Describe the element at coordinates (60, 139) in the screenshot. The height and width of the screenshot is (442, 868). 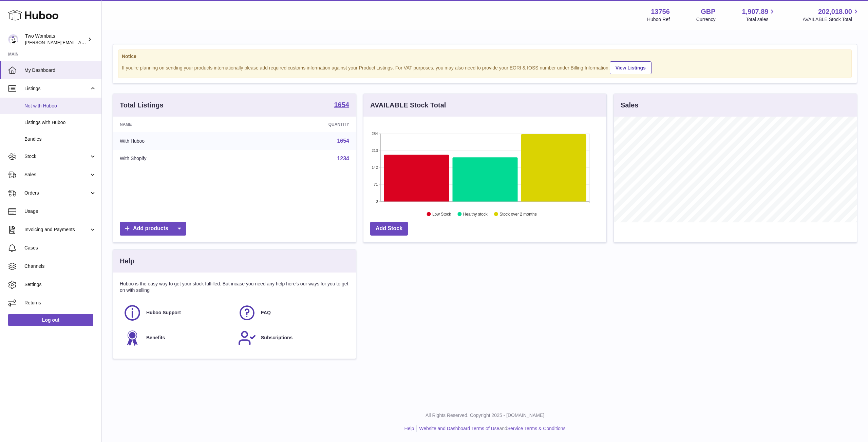
I see `span: Bundles` at that location.